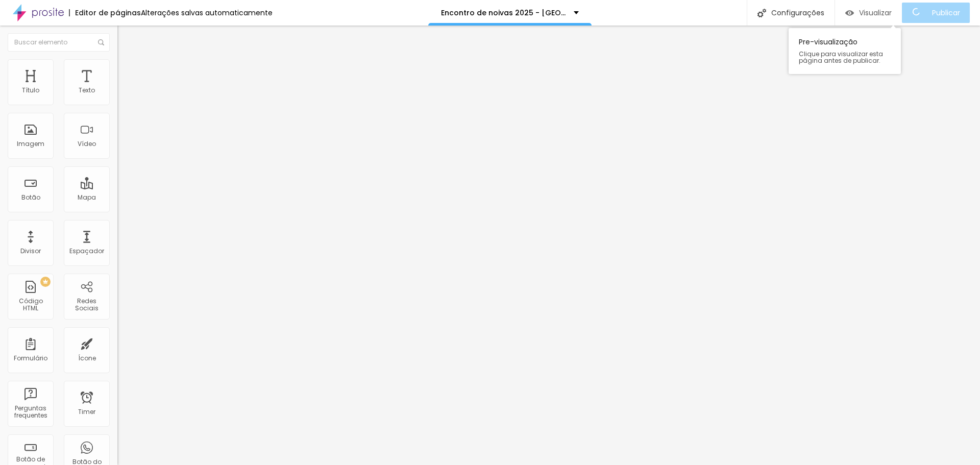 The height and width of the screenshot is (465, 980). I want to click on div: Título, so click(31, 90).